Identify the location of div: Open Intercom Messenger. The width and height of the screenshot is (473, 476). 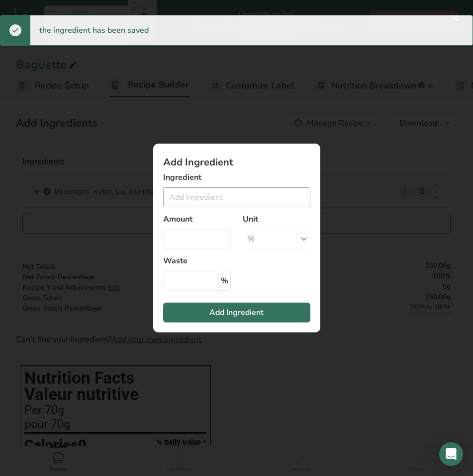
(451, 454).